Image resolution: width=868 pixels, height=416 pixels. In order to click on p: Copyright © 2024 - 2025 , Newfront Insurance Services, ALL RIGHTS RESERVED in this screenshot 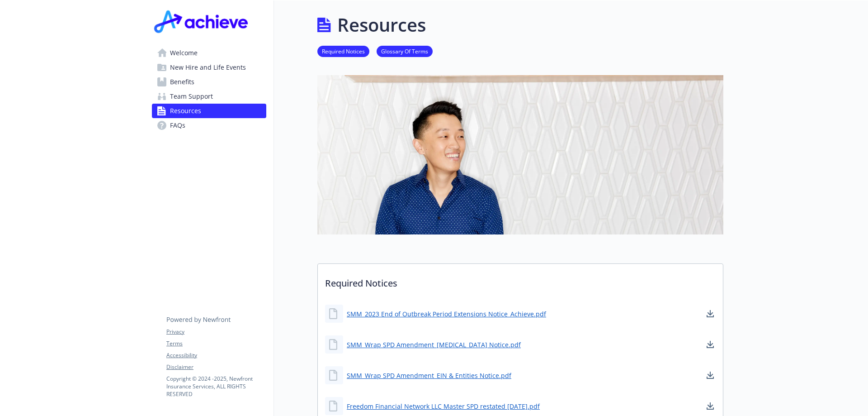, I will do `click(216, 386)`.